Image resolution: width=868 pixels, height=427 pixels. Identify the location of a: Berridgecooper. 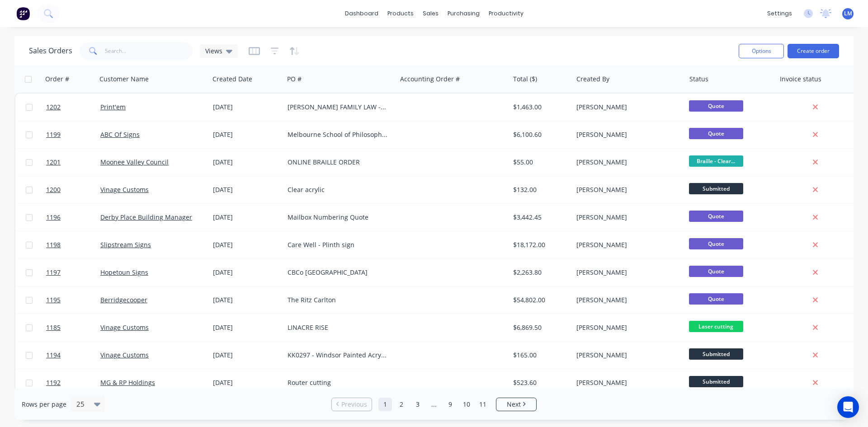
(124, 299).